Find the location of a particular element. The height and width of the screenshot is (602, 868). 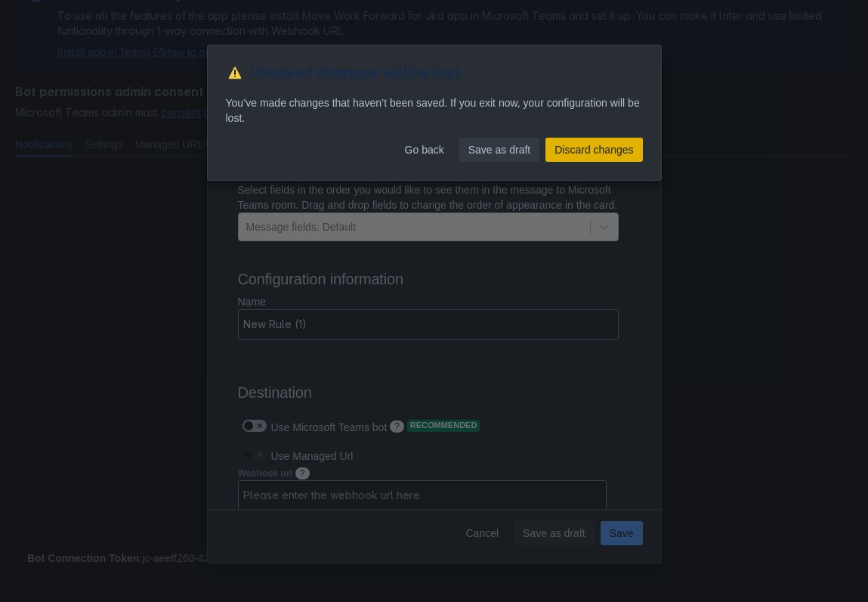

span: Go back is located at coordinates (425, 150).